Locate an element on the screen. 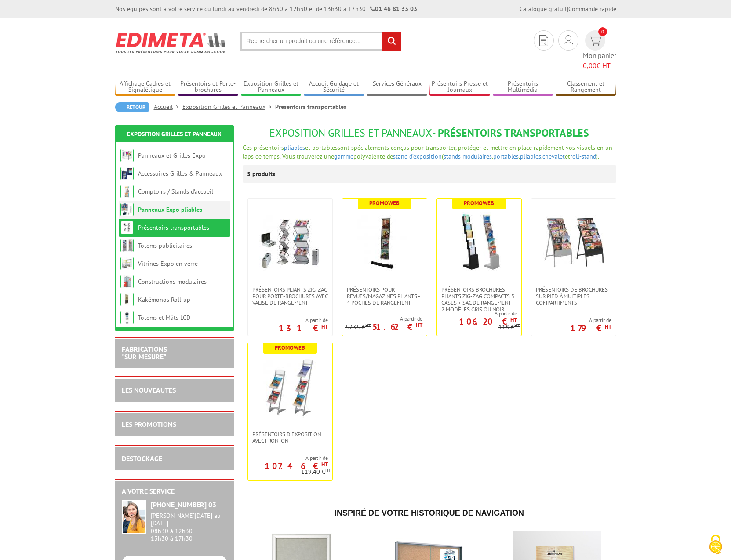 The height and width of the screenshot is (560, 731). p: 57.35 € is located at coordinates (358, 328).